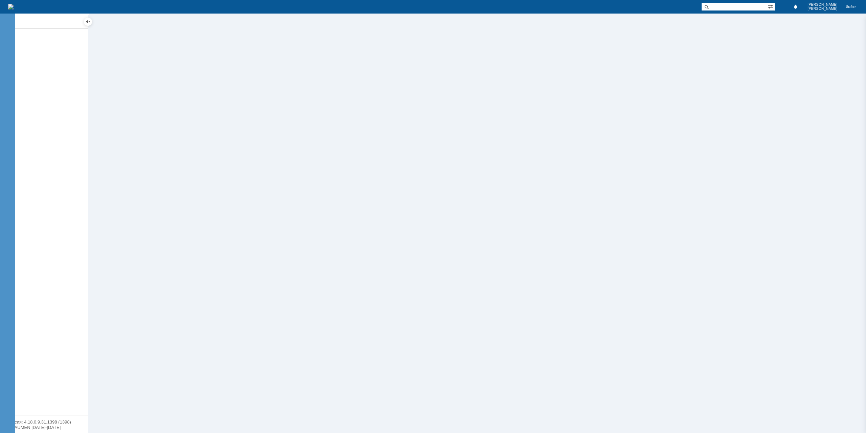  I want to click on div: Скрыть меню, so click(88, 22).